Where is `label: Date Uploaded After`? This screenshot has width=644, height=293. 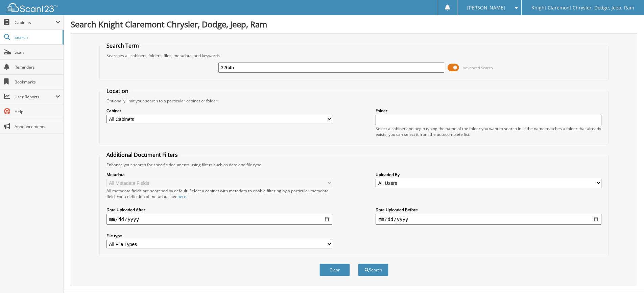
label: Date Uploaded After is located at coordinates (219, 210).